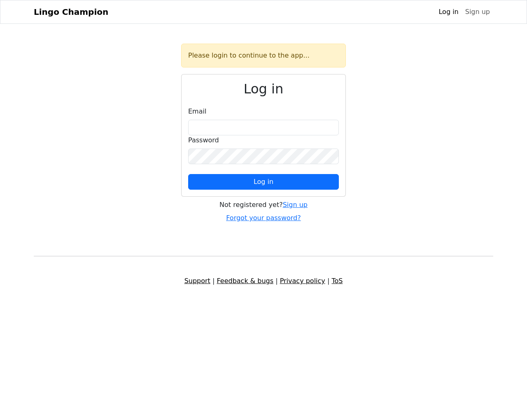  I want to click on span: Log in, so click(263, 181).